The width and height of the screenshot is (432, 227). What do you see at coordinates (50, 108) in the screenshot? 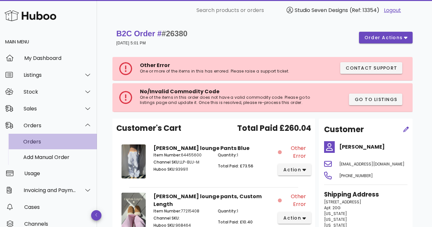
I see `div: Sales` at bounding box center [50, 108].